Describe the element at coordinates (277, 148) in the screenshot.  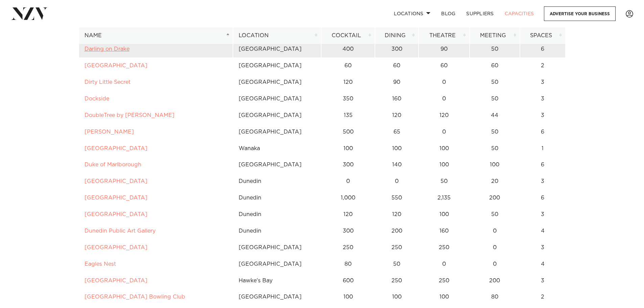
I see `td: Wanaka` at that location.